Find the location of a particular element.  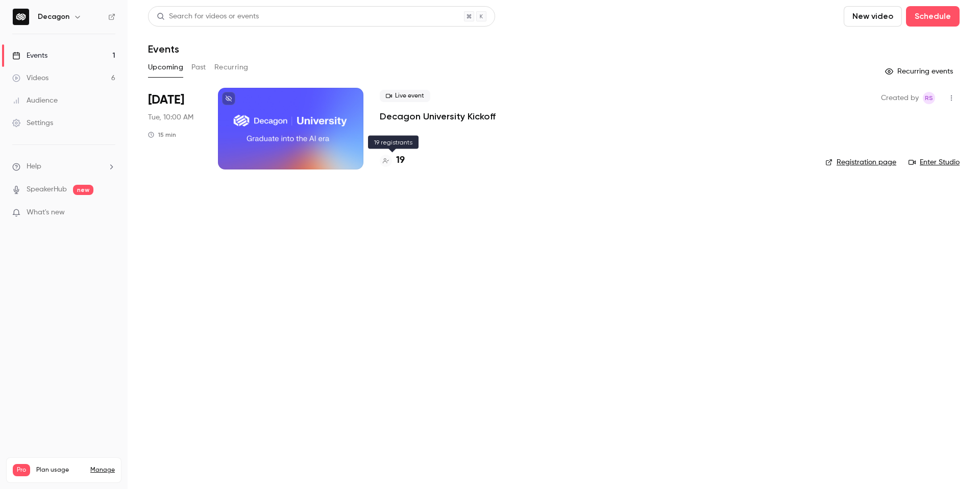

h6: Decagon is located at coordinates (53, 17).